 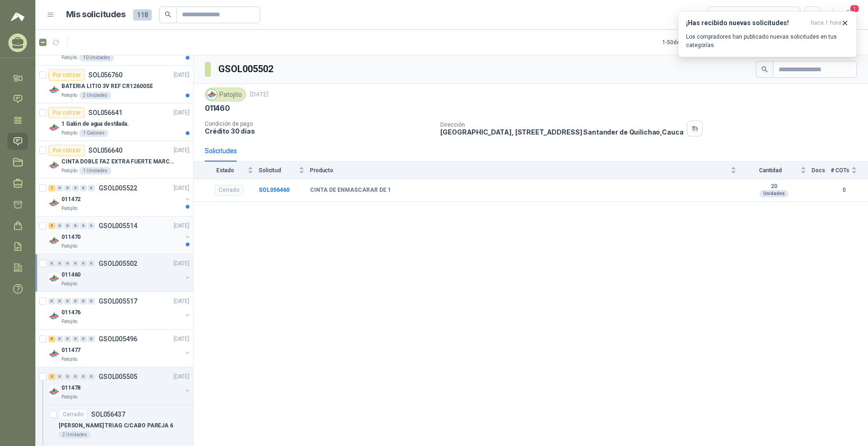 What do you see at coordinates (319, 131) in the screenshot?
I see `p: Crédito 30 días` at bounding box center [319, 131].